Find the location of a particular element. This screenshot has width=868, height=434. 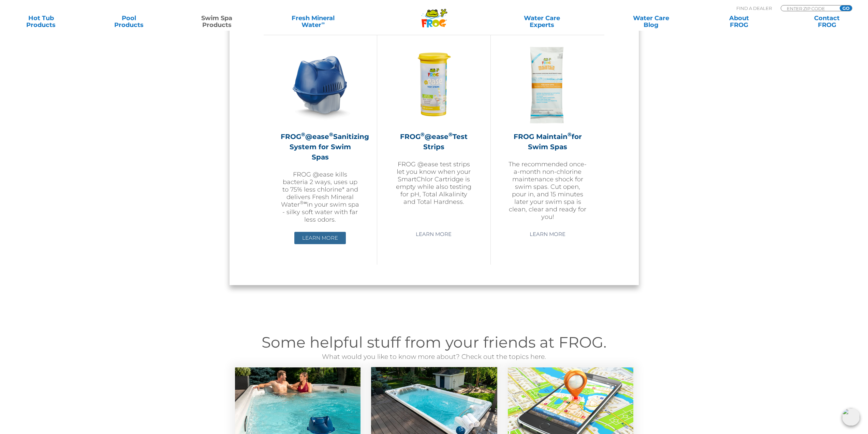

p: FROG @ease test strips let you know when your SmartChlor Cartridge is empty while also testing fo... is located at coordinates (434, 183).